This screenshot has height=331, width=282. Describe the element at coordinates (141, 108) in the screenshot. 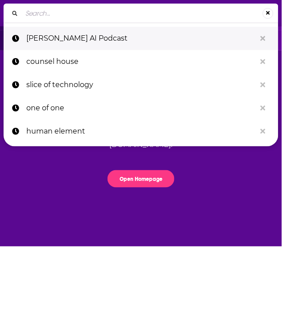

I see `p: one of one` at that location.